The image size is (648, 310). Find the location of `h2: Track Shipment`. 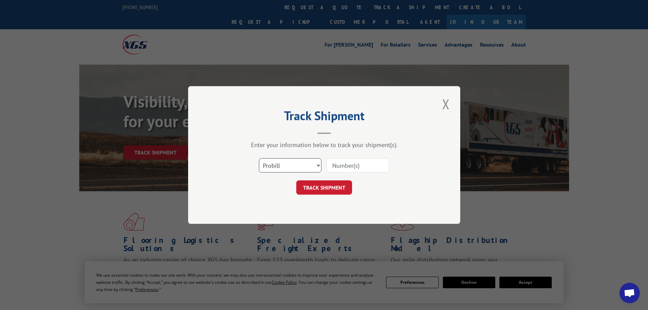

h2: Track Shipment is located at coordinates (324, 117).